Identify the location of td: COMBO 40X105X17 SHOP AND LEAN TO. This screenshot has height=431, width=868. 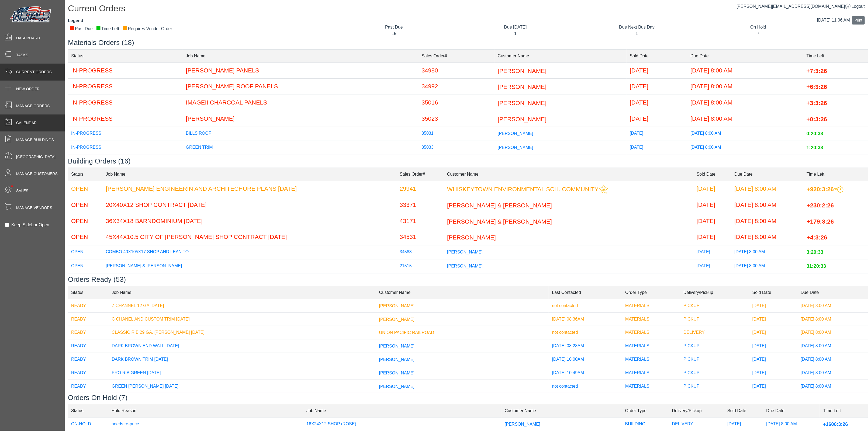
(250, 253).